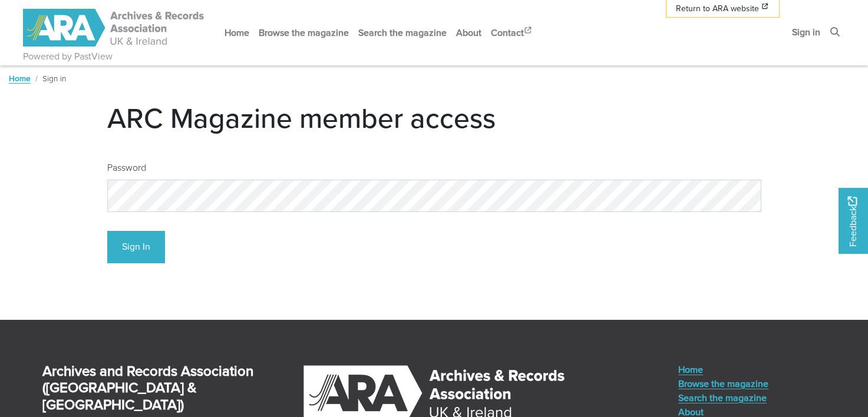 The image size is (868, 417). I want to click on h1: ARC Magazine member access, so click(434, 118).